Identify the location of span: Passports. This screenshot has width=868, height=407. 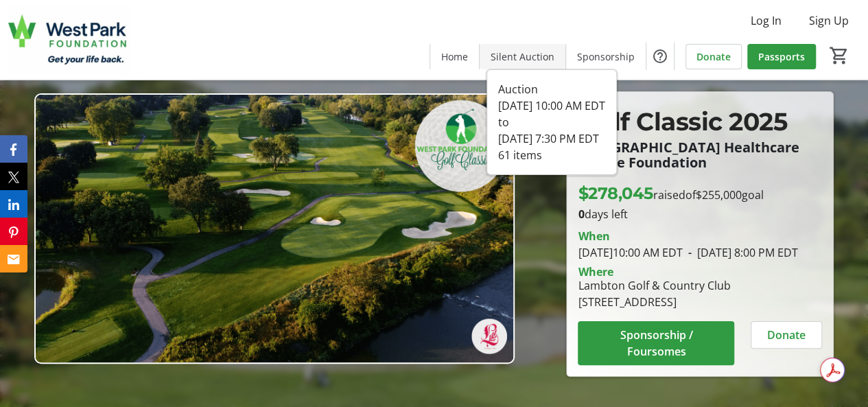
(781, 56).